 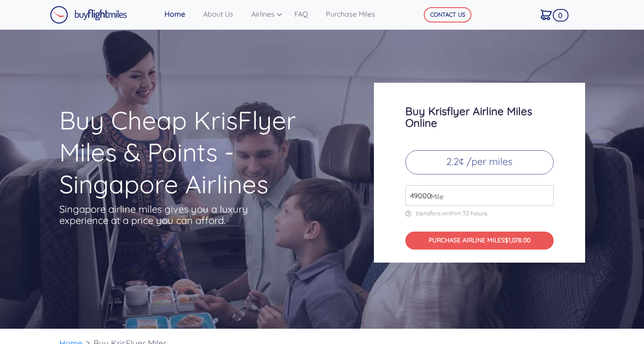 I want to click on p: transfers within 72 hours, so click(x=479, y=213).